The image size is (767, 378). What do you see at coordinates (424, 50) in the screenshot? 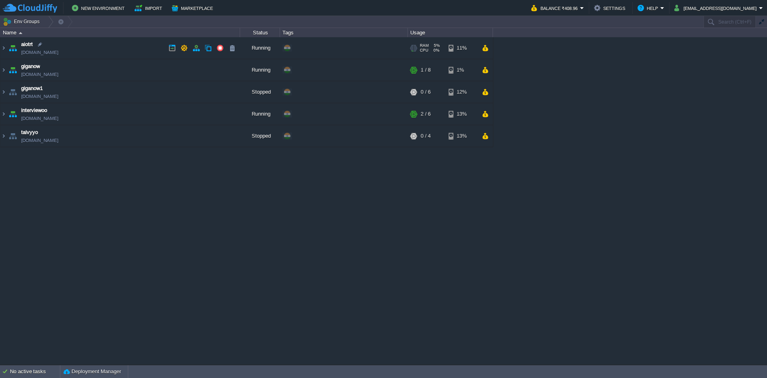
I see `span: CPU` at bounding box center [424, 50].